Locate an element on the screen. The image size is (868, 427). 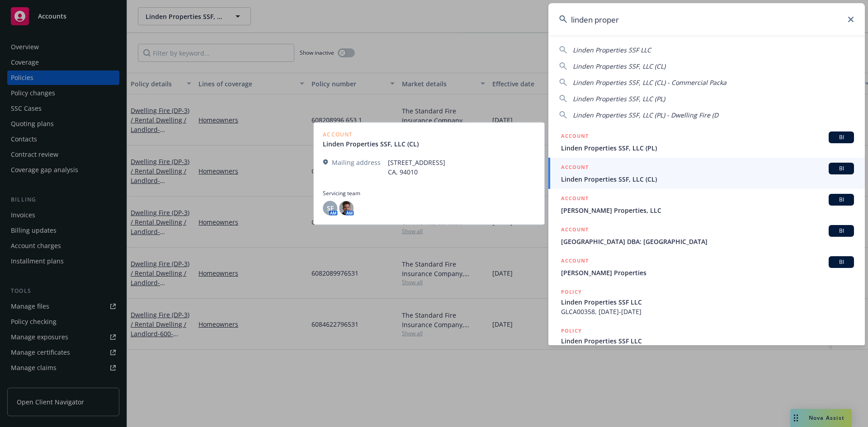
input: Search... is located at coordinates (707, 19).